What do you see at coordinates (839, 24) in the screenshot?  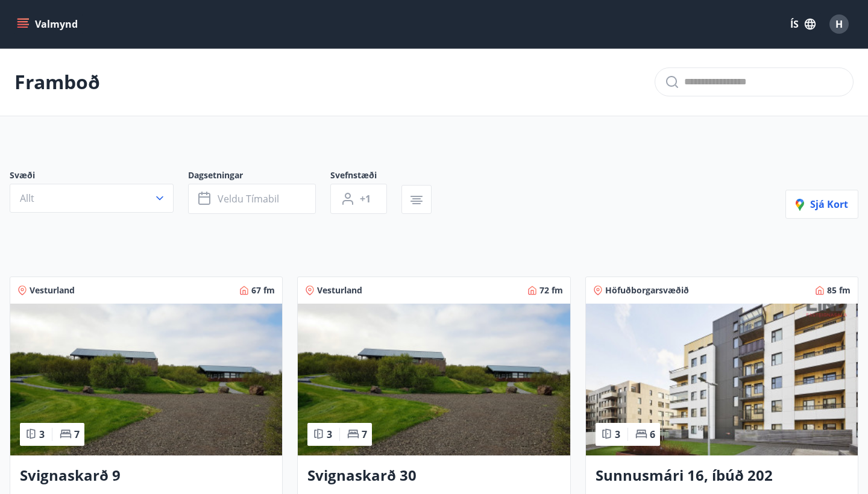 I see `span: H` at bounding box center [839, 24].